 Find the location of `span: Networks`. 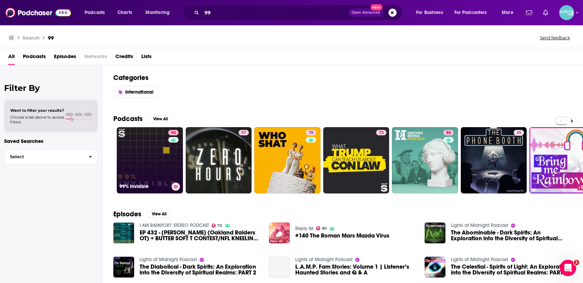

span: Networks is located at coordinates (96, 58).